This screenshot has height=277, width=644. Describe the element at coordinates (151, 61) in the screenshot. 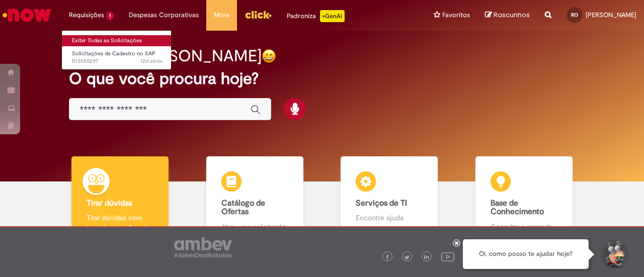

I see `span: 12d atrás` at that location.